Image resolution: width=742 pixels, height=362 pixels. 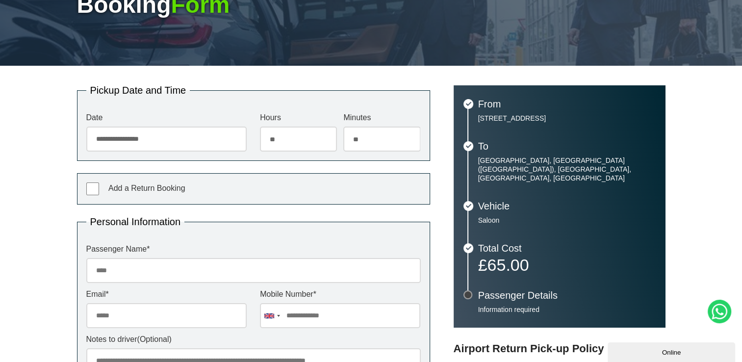 What do you see at coordinates (340, 294) in the screenshot?
I see `label: Mobile Number` at bounding box center [340, 294].